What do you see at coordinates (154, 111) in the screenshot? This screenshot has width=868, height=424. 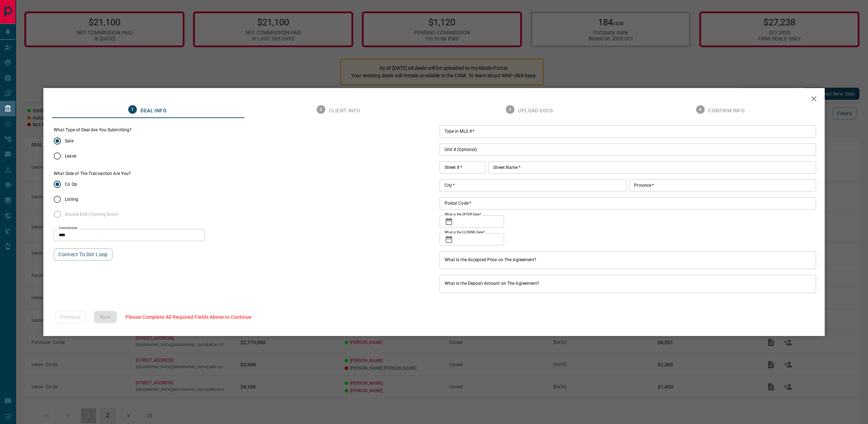 I see `span: Deal Info` at bounding box center [154, 111].